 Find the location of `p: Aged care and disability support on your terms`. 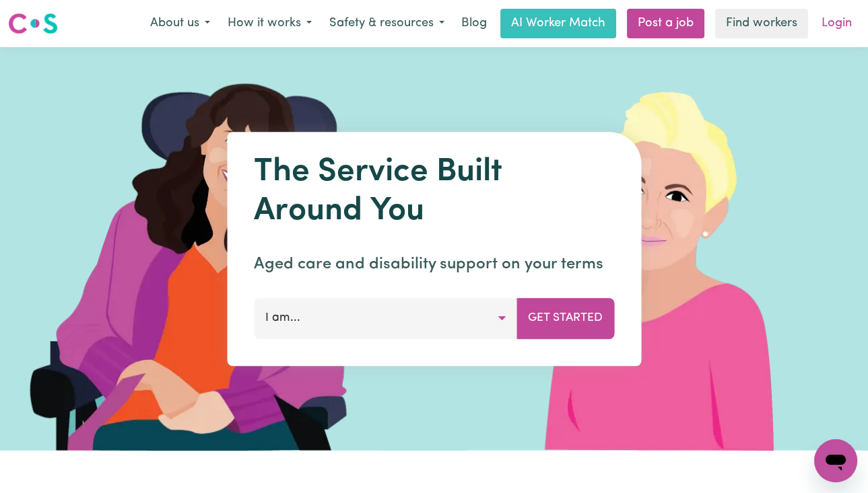

p: Aged care and disability support on your terms is located at coordinates (434, 265).